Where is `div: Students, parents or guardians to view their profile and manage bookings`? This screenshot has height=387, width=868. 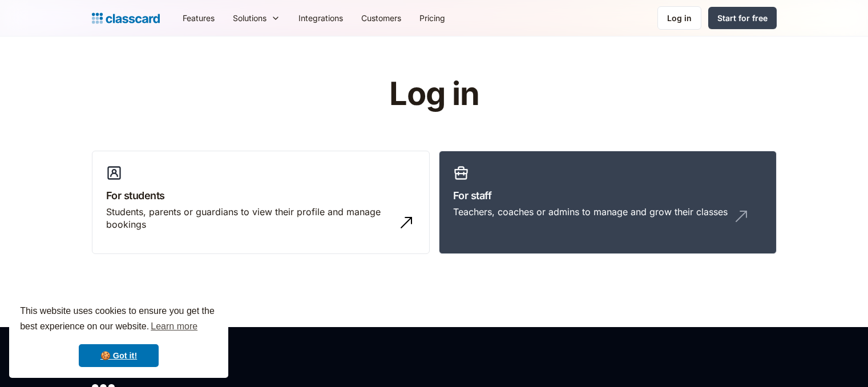
div: Students, parents or guardians to view their profile and manage bookings is located at coordinates (249, 218).